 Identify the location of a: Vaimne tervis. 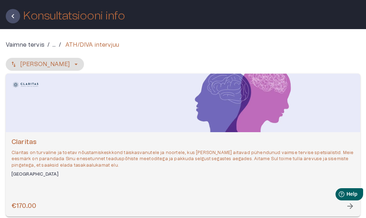
(25, 45).